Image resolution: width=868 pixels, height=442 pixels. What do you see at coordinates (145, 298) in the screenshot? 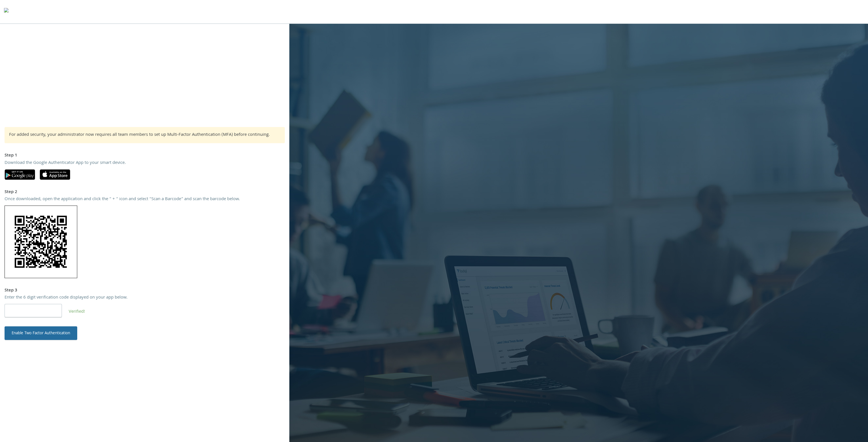
I see `div: Enter the 6 digit verification code displayed on your app below.` at bounding box center [145, 298].